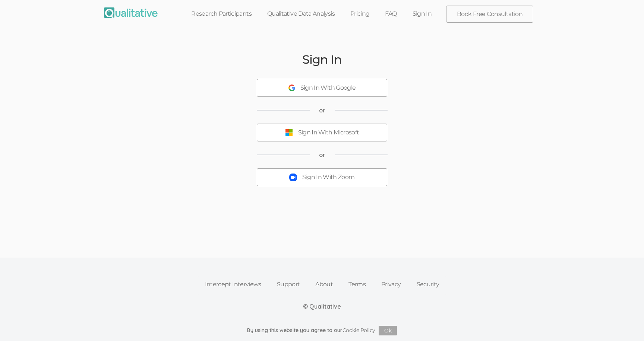 The width and height of the screenshot is (644, 341). I want to click on a: Qualitative Data Analysis, so click(301, 14).